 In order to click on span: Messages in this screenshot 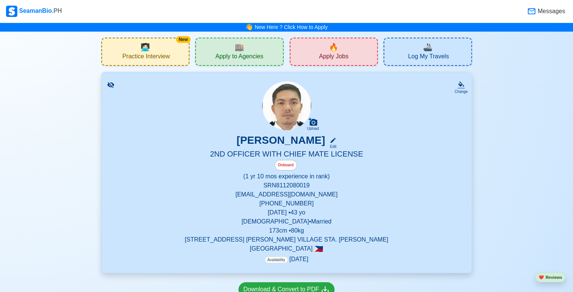, I will do `click(551, 11)`.